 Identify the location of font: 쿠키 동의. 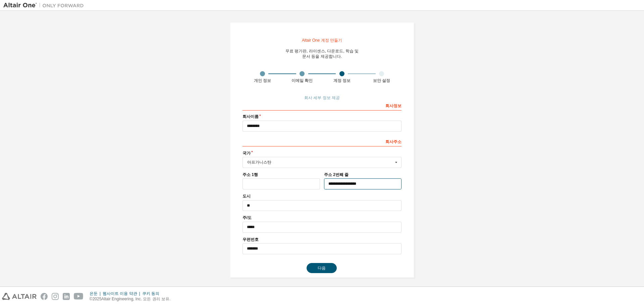
(150, 293).